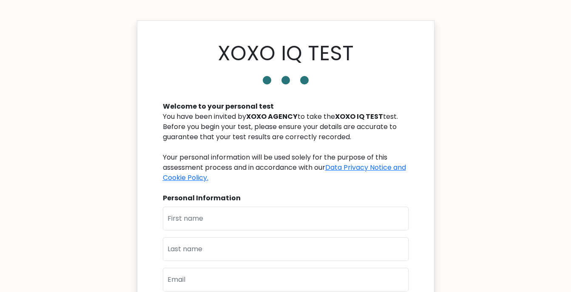  Describe the element at coordinates (271, 116) in the screenshot. I see `b: XOXO AGENCY` at that location.